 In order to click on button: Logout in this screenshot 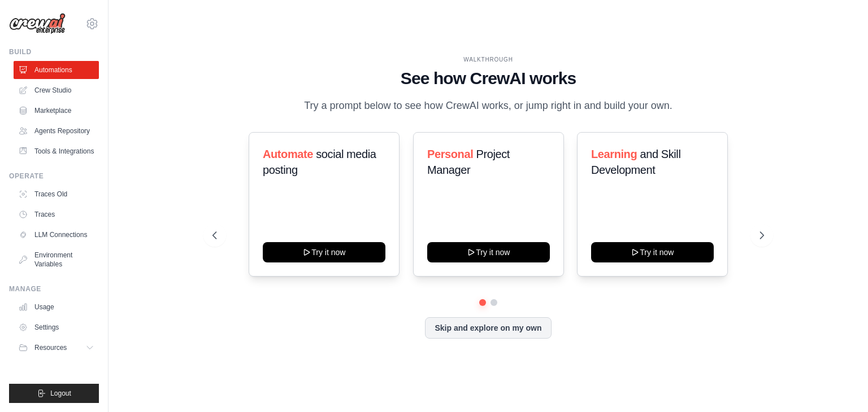, I will do `click(54, 393)`.